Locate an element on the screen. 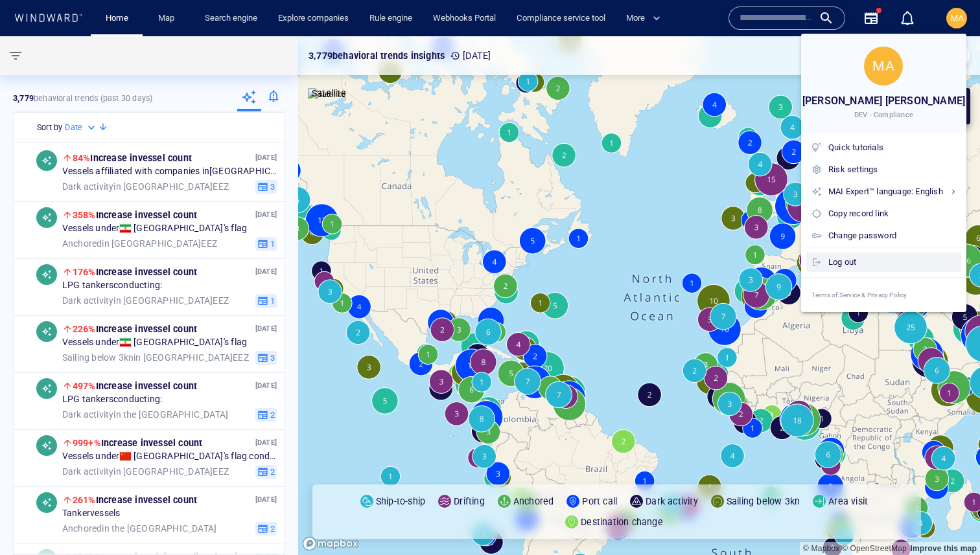 This screenshot has height=555, width=980. div: MAI Expert™ language: English is located at coordinates (891, 192).